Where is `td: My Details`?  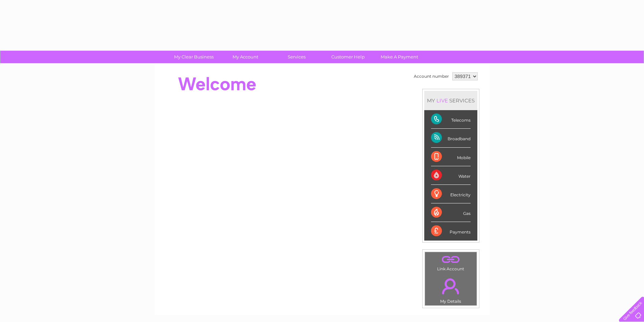
td: My Details is located at coordinates (451, 289).